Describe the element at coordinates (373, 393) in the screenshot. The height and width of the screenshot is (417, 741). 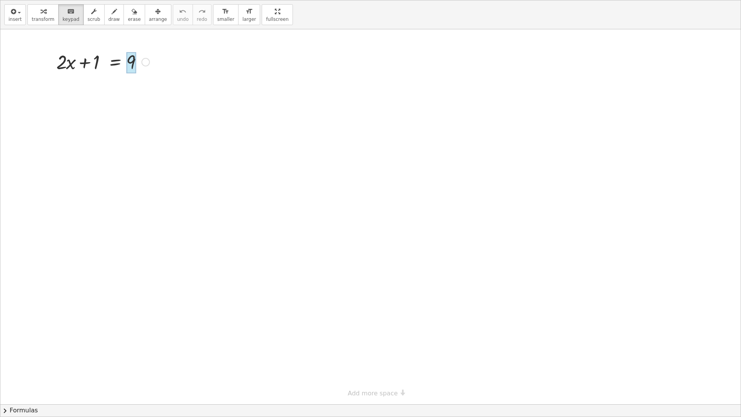
I see `span: Add more space` at that location.